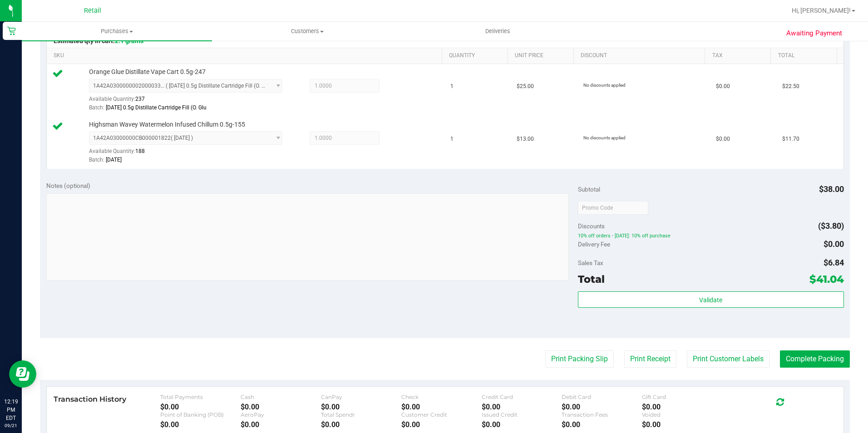 Image resolution: width=868 pixels, height=433 pixels. Describe the element at coordinates (682, 397) in the screenshot. I see `div: Gift Card` at that location.